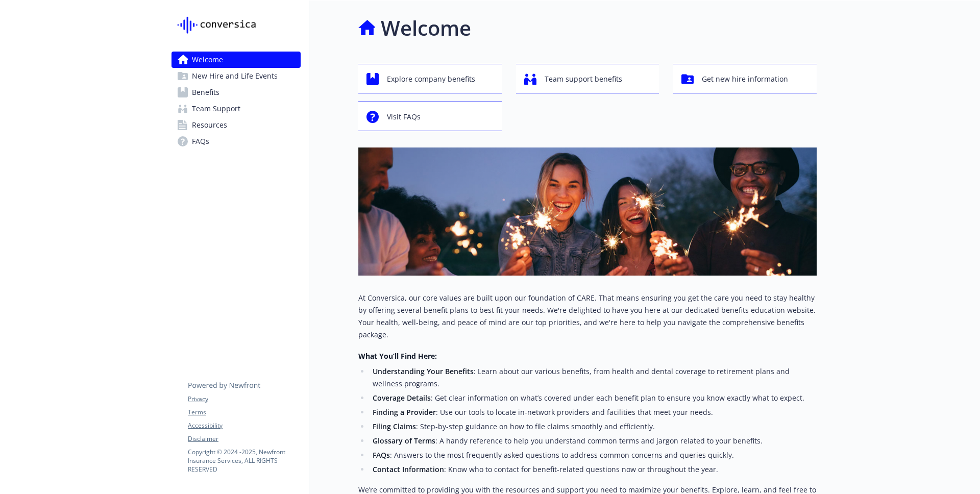 This screenshot has width=980, height=494. I want to click on button: Explore company benefits, so click(430, 79).